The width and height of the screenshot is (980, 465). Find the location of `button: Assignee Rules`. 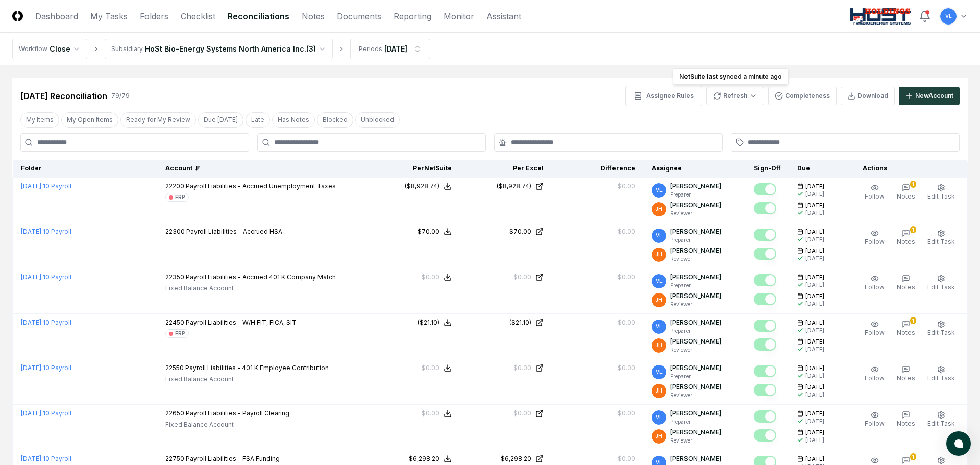

button: Assignee Rules is located at coordinates (664, 96).